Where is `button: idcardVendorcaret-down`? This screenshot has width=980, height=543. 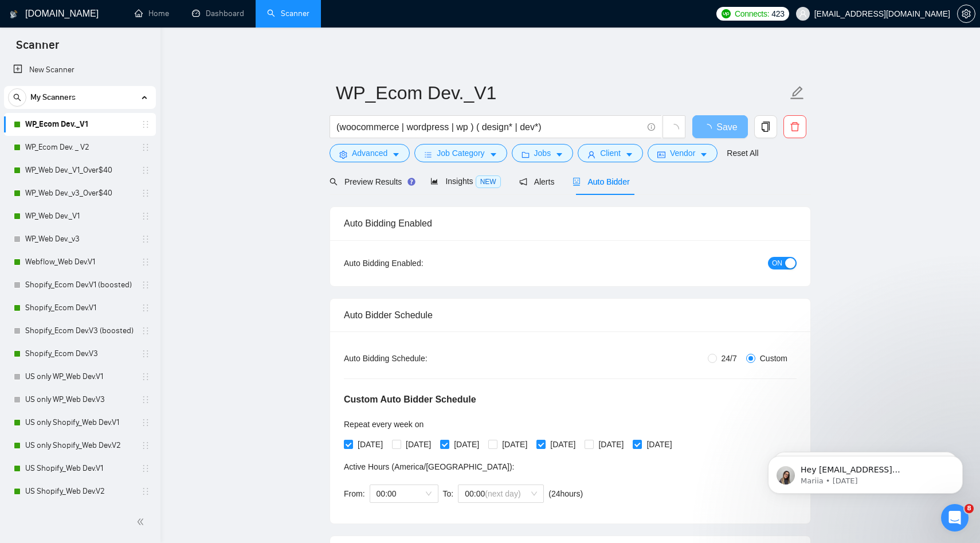 button: idcardVendorcaret-down is located at coordinates (683, 153).